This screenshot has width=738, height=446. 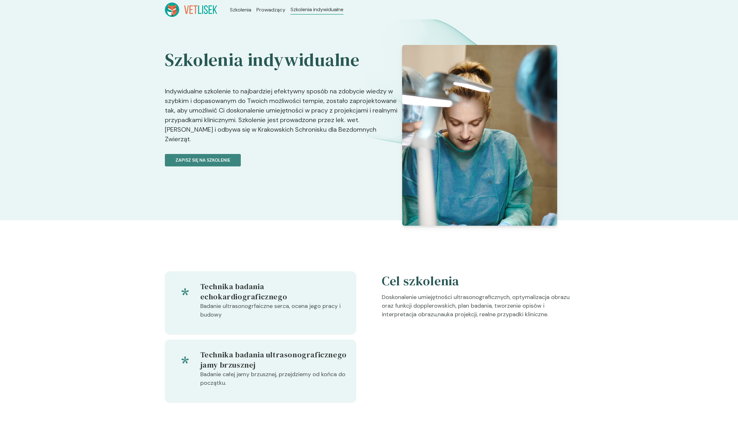 I want to click on img: Z2WOy5bqstJ98vaK_DSC06014.JPG, so click(x=480, y=135).